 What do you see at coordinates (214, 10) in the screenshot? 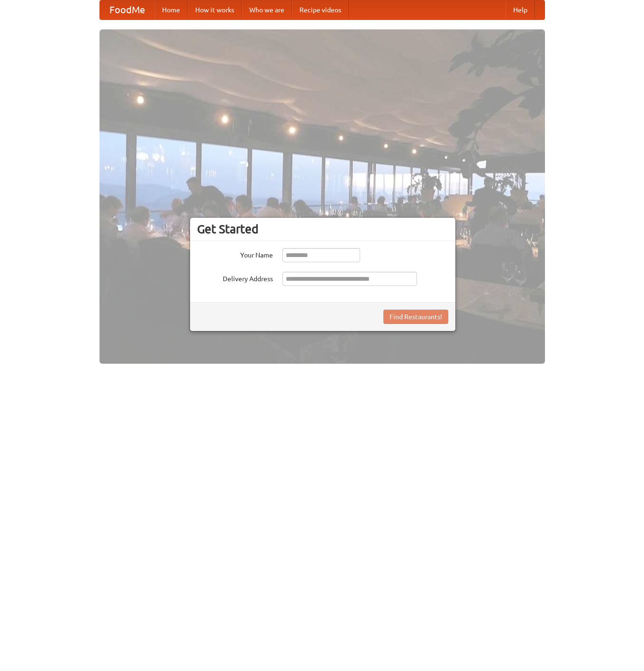
I see `a: How it works` at bounding box center [214, 10].